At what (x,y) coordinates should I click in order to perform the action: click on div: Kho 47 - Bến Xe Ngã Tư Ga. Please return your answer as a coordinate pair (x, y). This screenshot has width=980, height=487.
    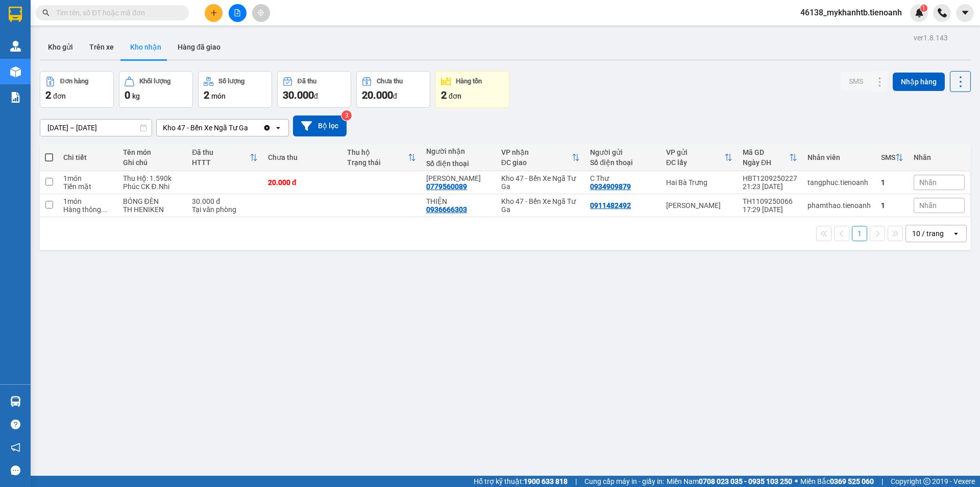
    Looking at the image, I should click on (205, 128).